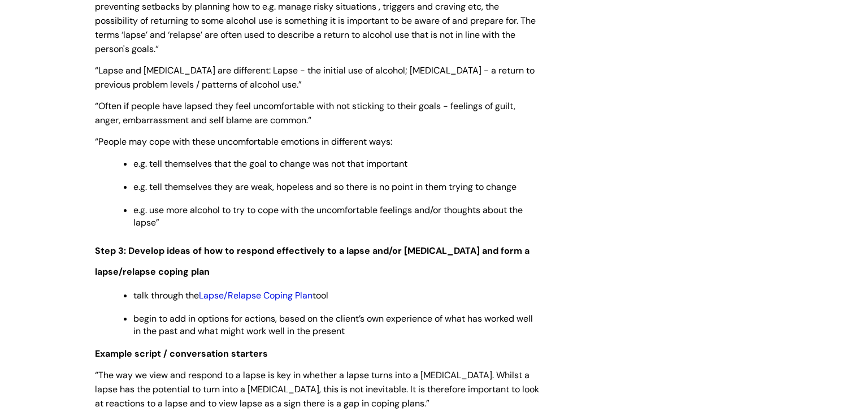  What do you see at coordinates (181, 353) in the screenshot?
I see `strong: Example script / conversation starters` at bounding box center [181, 353].